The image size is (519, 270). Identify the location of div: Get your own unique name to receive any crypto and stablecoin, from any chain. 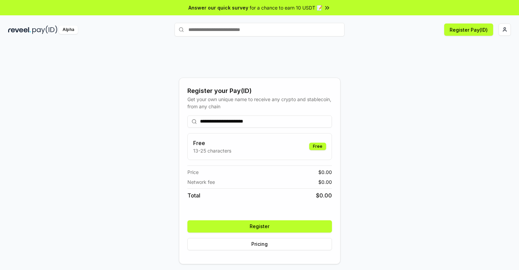
(260, 103).